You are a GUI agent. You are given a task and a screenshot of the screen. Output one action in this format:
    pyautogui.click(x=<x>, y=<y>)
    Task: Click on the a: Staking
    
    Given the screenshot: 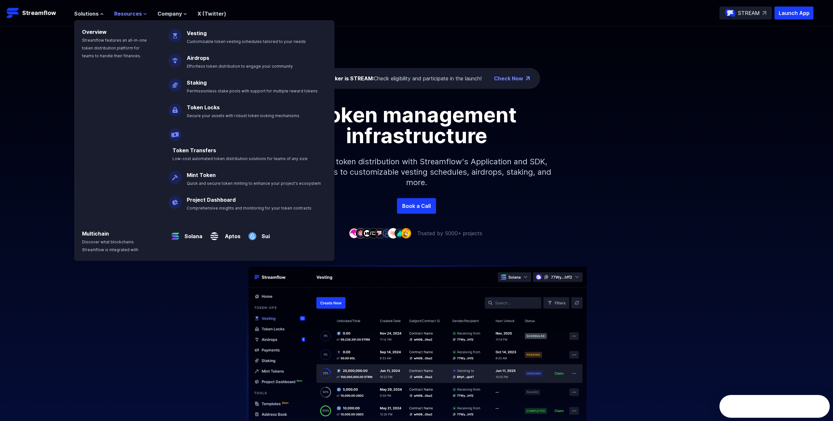 What is the action you would take?
    pyautogui.click(x=197, y=83)
    